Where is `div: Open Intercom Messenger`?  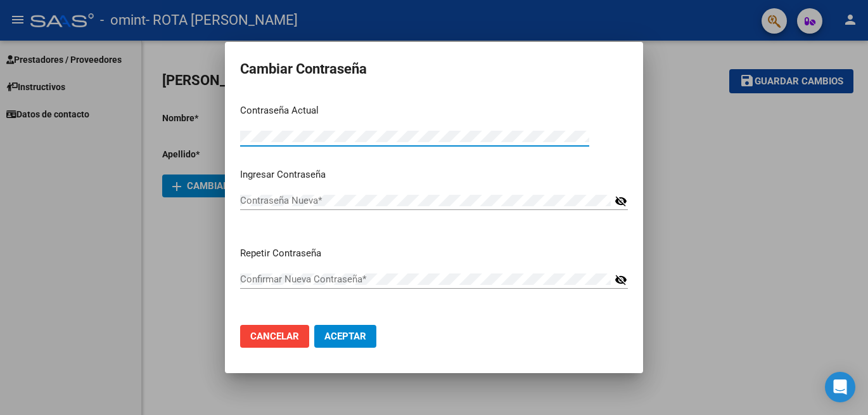 div: Open Intercom Messenger is located at coordinates (841, 387).